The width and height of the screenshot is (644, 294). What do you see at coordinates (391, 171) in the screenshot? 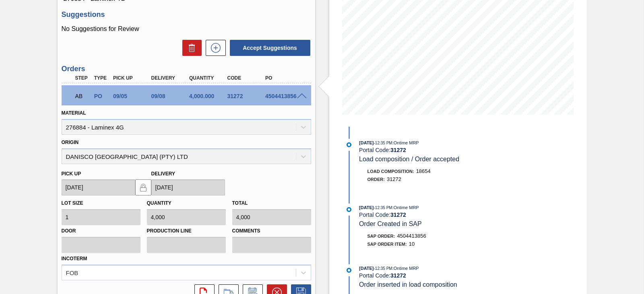
I see `span: Load Composition :` at bounding box center [391, 171].